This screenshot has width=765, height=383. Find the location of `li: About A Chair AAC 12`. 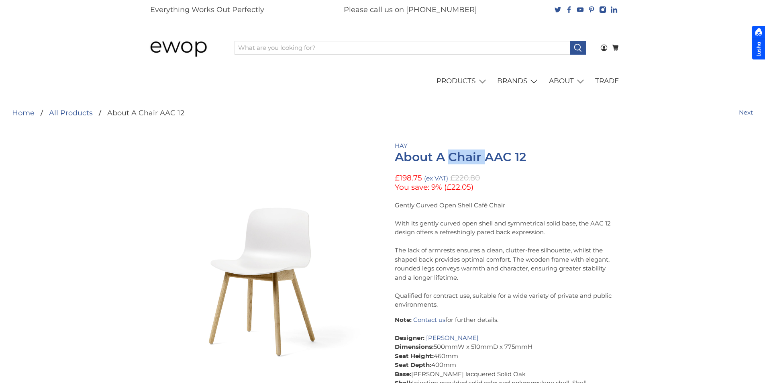

li: About A Chair AAC 12 is located at coordinates (139, 113).